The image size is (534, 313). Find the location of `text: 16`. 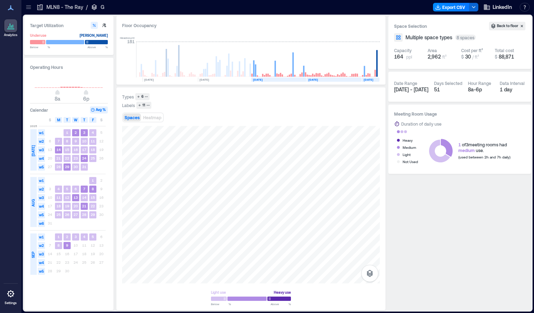

text: 16 is located at coordinates (76, 149).